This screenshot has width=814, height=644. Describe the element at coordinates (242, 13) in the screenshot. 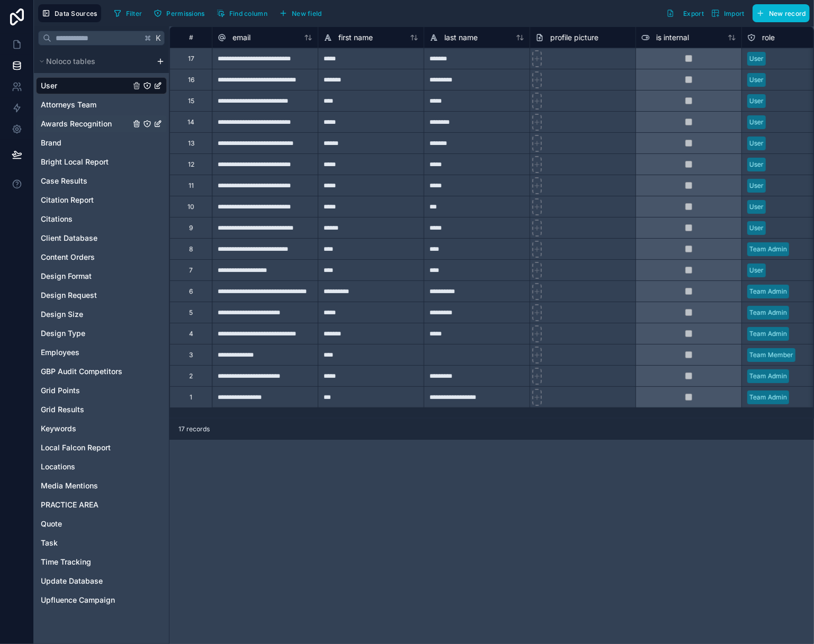

I see `button: Find column` at that location.